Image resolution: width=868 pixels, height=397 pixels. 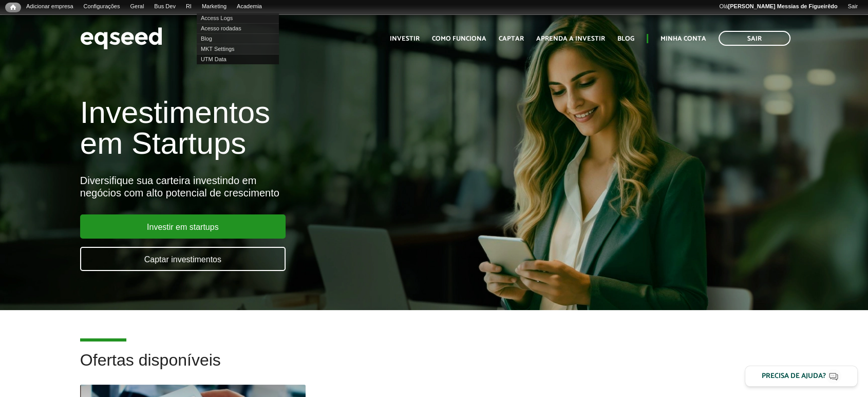 I want to click on div: Diversifique sua carteira investindo em negócios com alto potencial de crescimento, so click(x=289, y=186).